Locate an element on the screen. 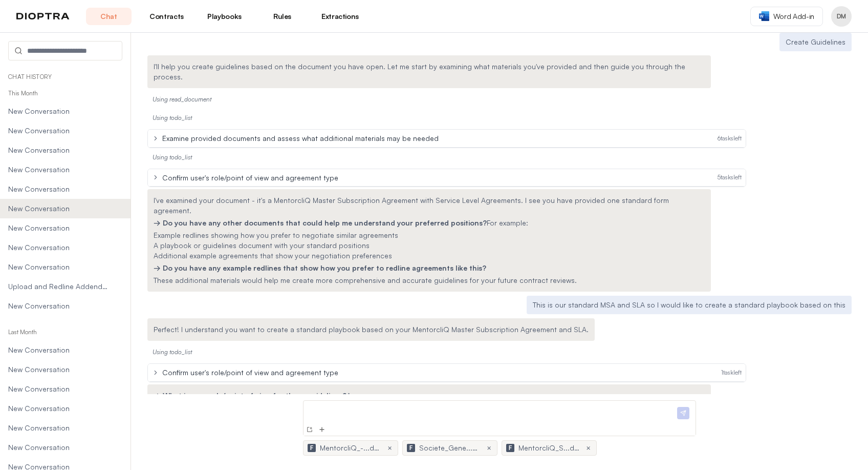  span: Additional example agreements that show your negotiation preferences is located at coordinates (273, 255).